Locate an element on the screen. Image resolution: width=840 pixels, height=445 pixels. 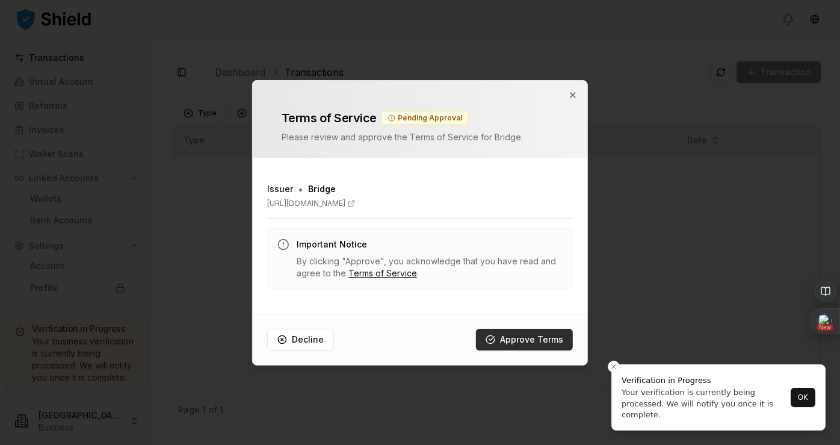
button: Approve Terms is located at coordinates (524, 339).